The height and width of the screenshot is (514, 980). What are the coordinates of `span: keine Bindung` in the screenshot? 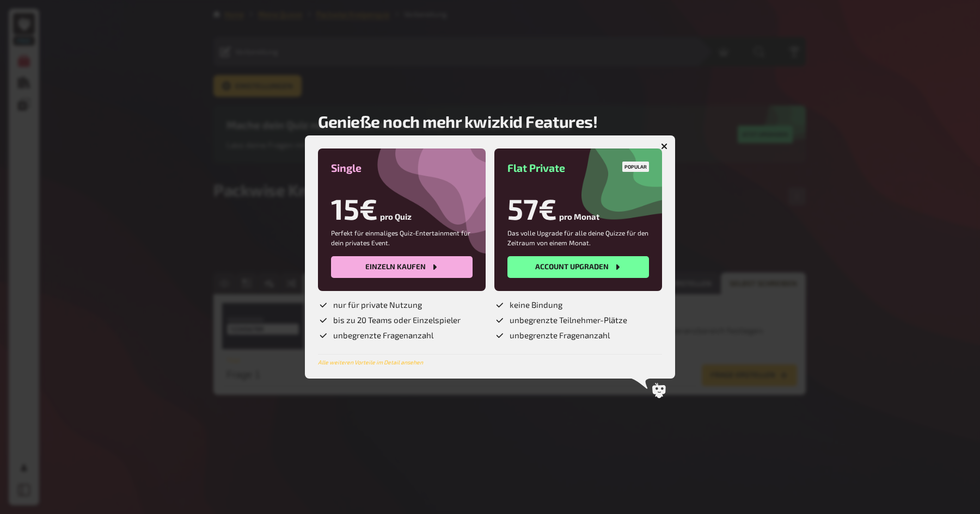 It's located at (535, 305).